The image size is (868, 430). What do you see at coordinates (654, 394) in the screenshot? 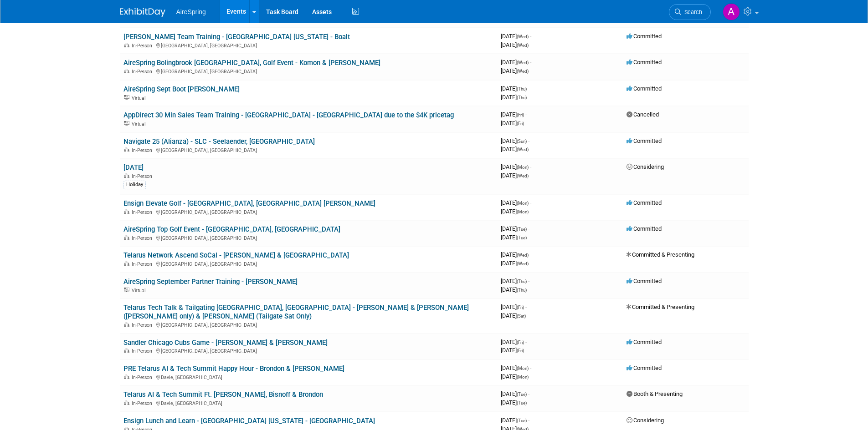
I see `span: Booth & Presenting` at bounding box center [654, 394].